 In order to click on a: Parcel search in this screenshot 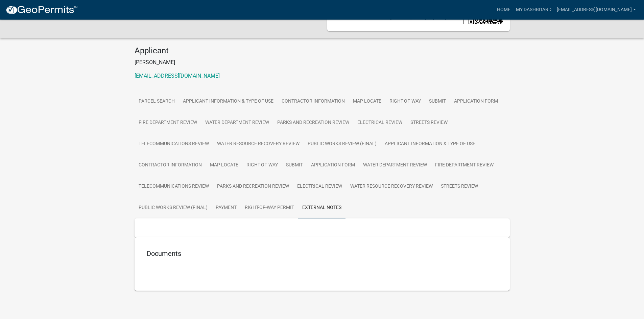, I will do `click(156, 102)`.